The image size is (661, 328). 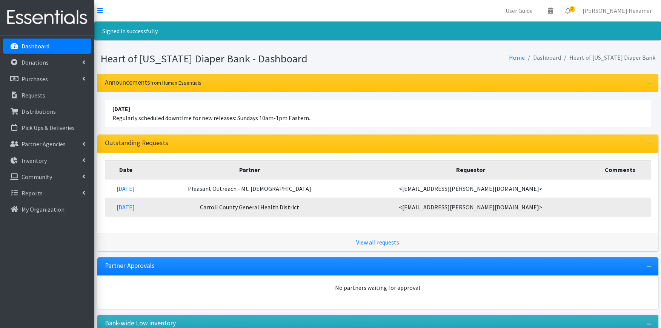 What do you see at coordinates (250, 206) in the screenshot?
I see `td: Carroll County General Health District` at bounding box center [250, 206].